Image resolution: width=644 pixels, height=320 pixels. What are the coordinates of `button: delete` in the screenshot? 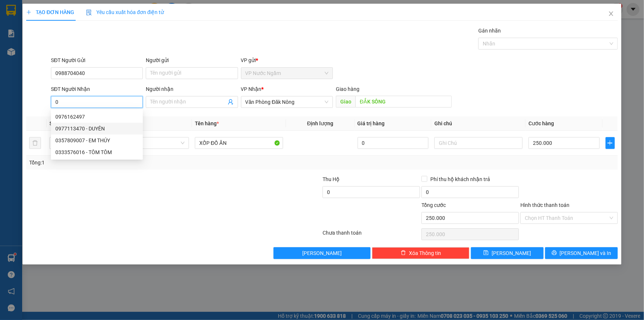 It's located at (35, 143).